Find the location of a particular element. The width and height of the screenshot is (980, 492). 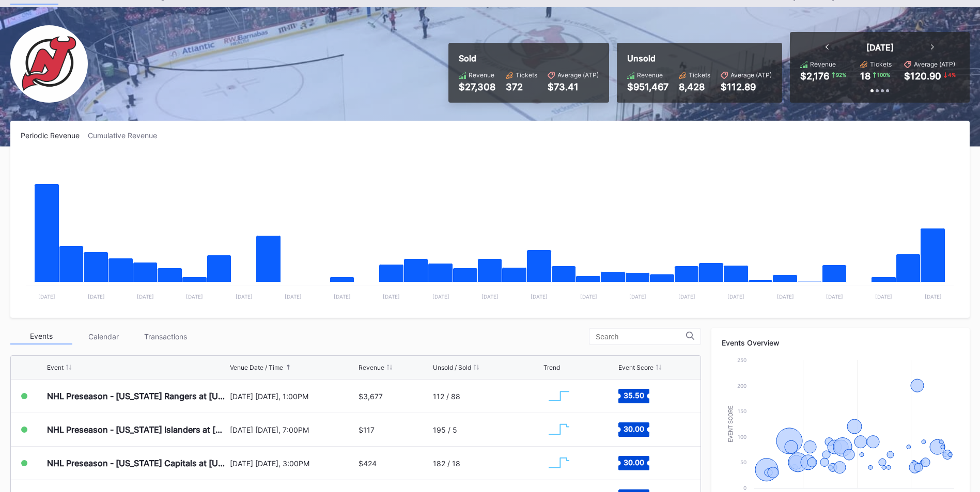

div: $3,677 is located at coordinates (370, 396).